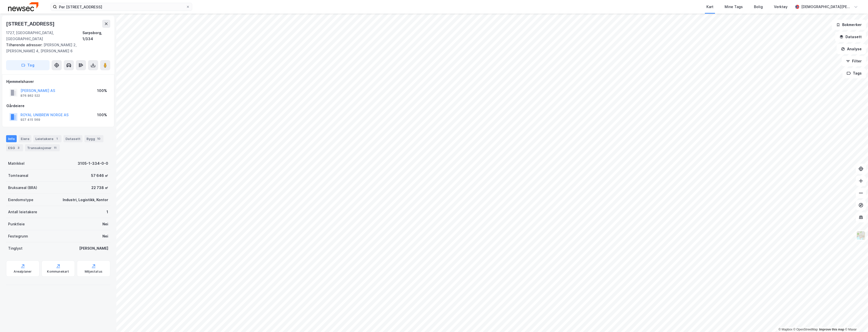  I want to click on div: 11, so click(55, 147).